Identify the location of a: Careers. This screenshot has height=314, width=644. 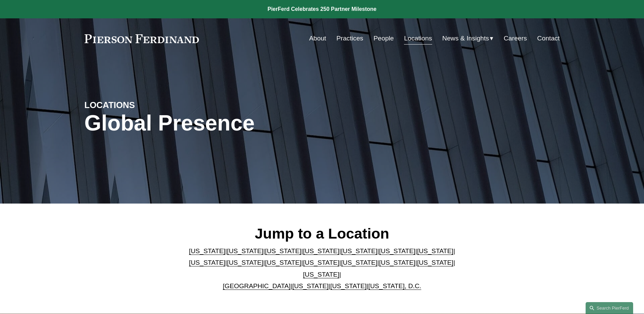
(516, 38).